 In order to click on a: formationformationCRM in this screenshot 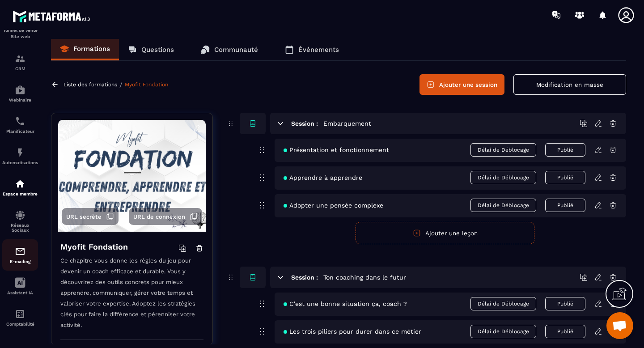, I will do `click(20, 62)`.